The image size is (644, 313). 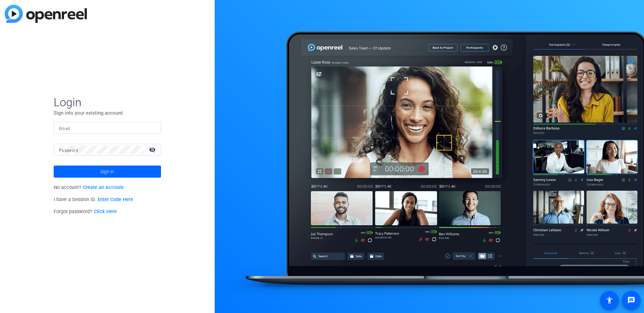 I want to click on span: Forgot password?, so click(x=85, y=211).